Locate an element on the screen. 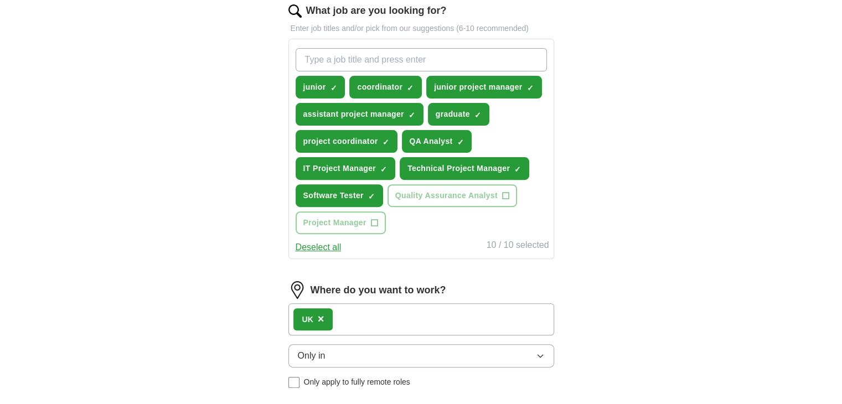 The image size is (842, 404). span: Project Manager is located at coordinates (335, 223).